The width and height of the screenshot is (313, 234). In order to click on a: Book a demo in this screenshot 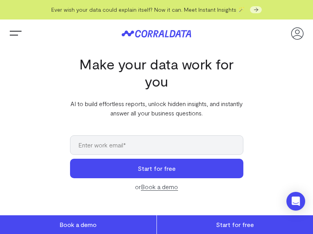, I will do `click(159, 187)`.